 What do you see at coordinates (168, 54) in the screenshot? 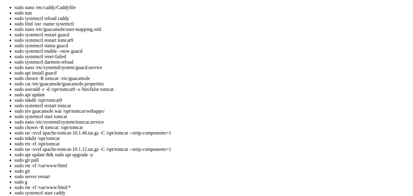
I see `x-row: root@vms:~# echo a` at bounding box center [168, 54].